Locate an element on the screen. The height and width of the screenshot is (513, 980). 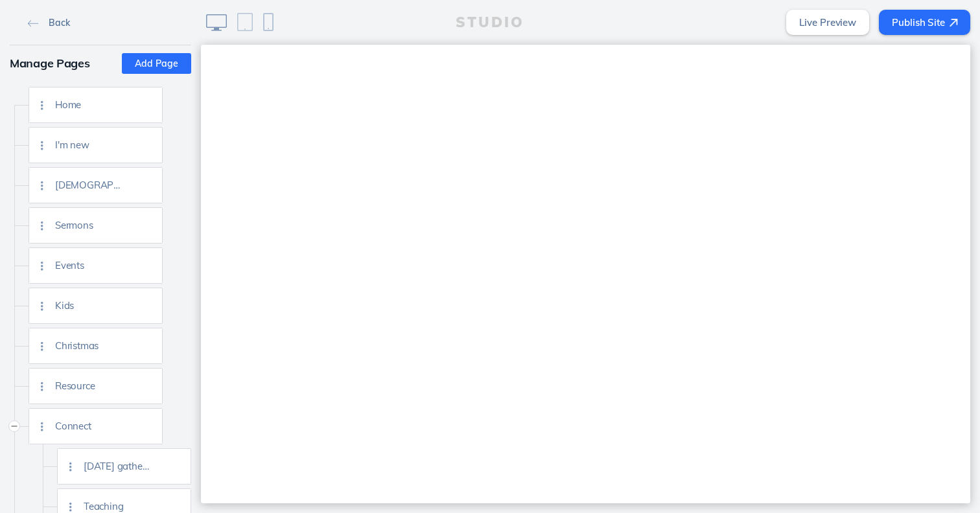
span: I'm new is located at coordinates (89, 144).